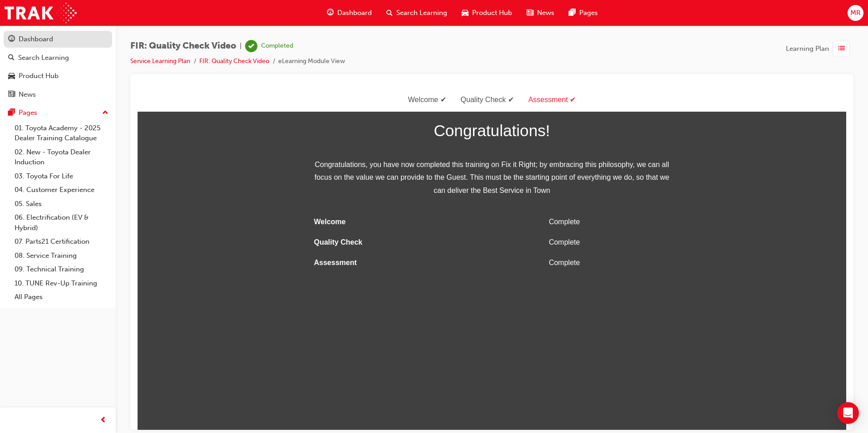 This screenshot has height=433, width=868. Describe the element at coordinates (39, 76) in the screenshot. I see `div: Product Hub` at that location.